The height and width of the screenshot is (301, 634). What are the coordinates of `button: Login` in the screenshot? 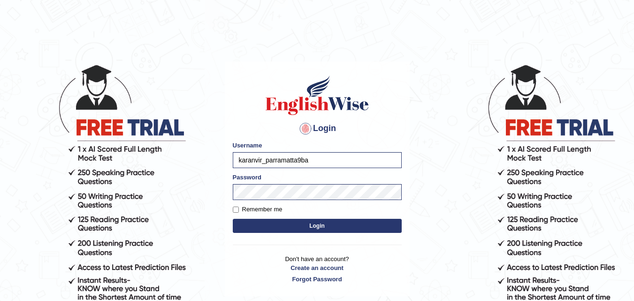 It's located at (317, 226).